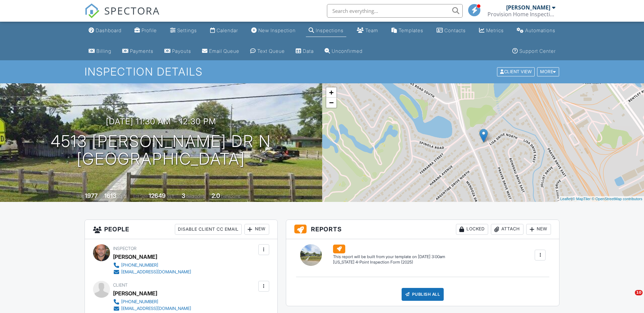  What do you see at coordinates (91, 195) in the screenshot?
I see `div: 1977` at bounding box center [91, 195].